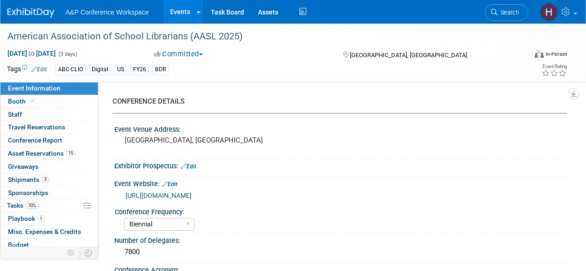  Describe the element at coordinates (49, 140) in the screenshot. I see `a: Conference Report` at that location.